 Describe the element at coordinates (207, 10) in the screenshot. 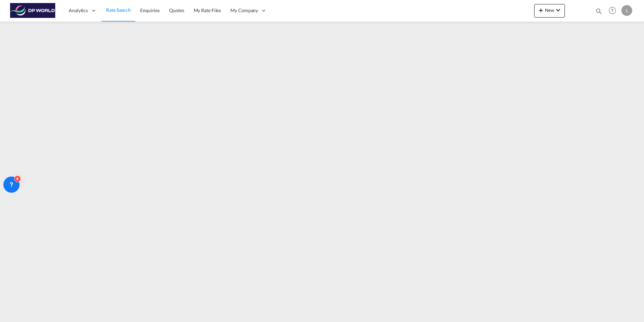

I see `span: My Rate Files` at that location.